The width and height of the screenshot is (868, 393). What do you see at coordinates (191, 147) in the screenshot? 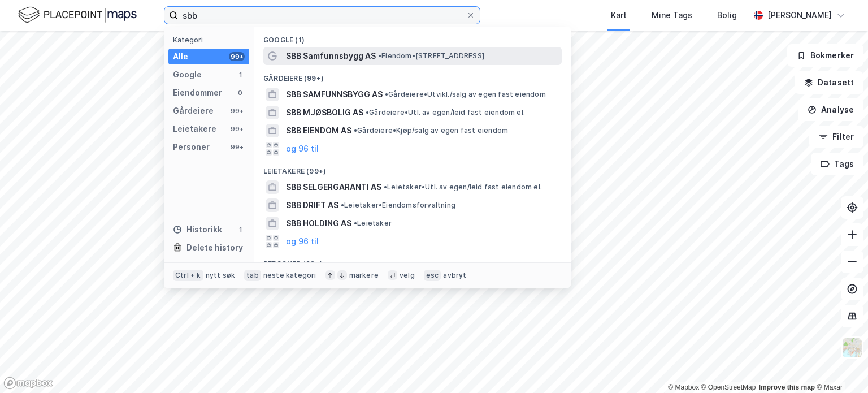
I see `div: Personer` at bounding box center [191, 147].